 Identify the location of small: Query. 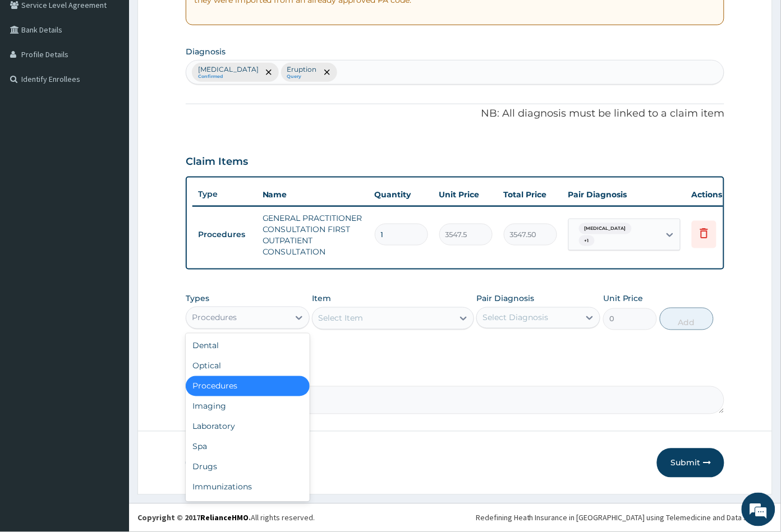
(302, 77).